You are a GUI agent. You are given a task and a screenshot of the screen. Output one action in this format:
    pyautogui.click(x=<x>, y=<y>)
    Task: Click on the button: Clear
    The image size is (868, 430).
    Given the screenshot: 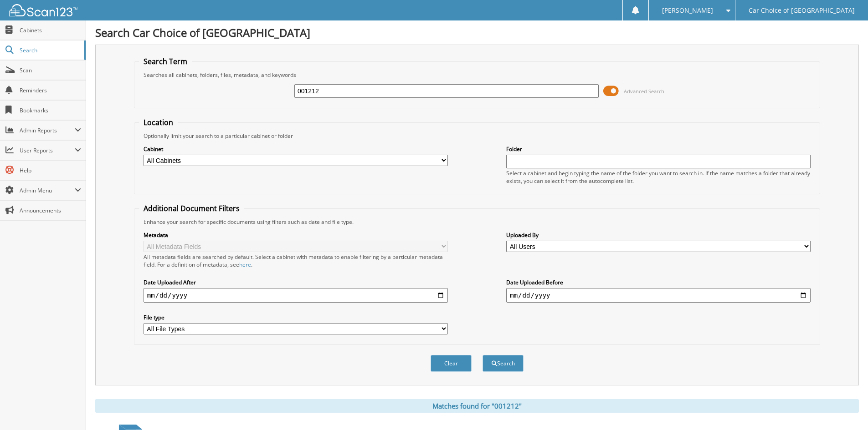 What is the action you would take?
    pyautogui.click(x=451, y=363)
    